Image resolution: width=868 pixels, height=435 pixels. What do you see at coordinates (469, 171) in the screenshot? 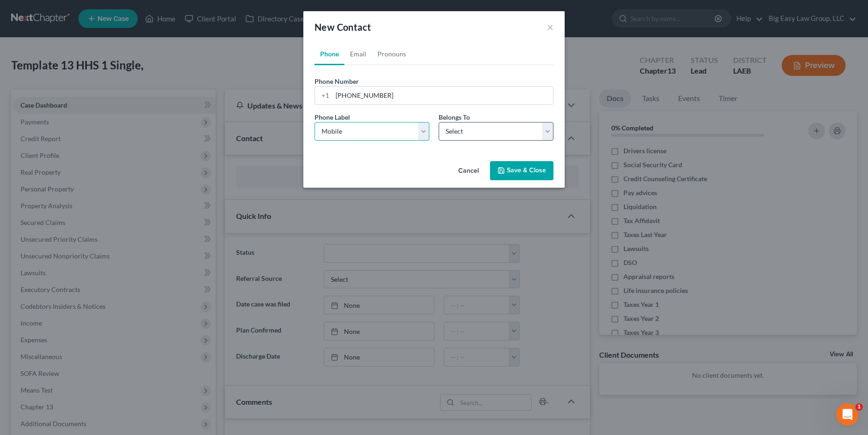
I see `button: Cancel` at bounding box center [469, 171].